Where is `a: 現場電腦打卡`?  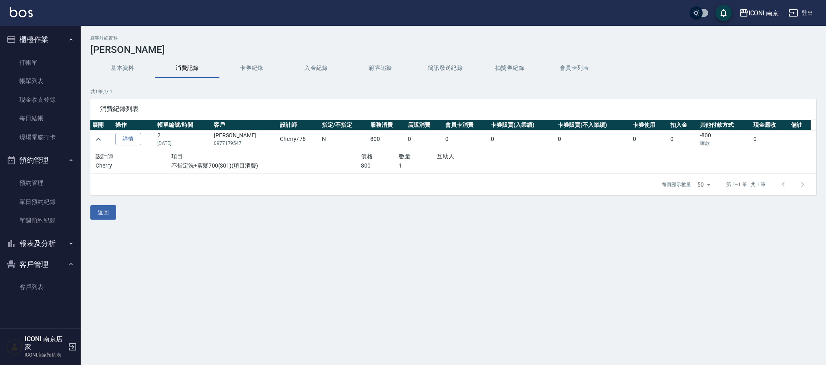
a: 現場電腦打卡 is located at coordinates (40, 137).